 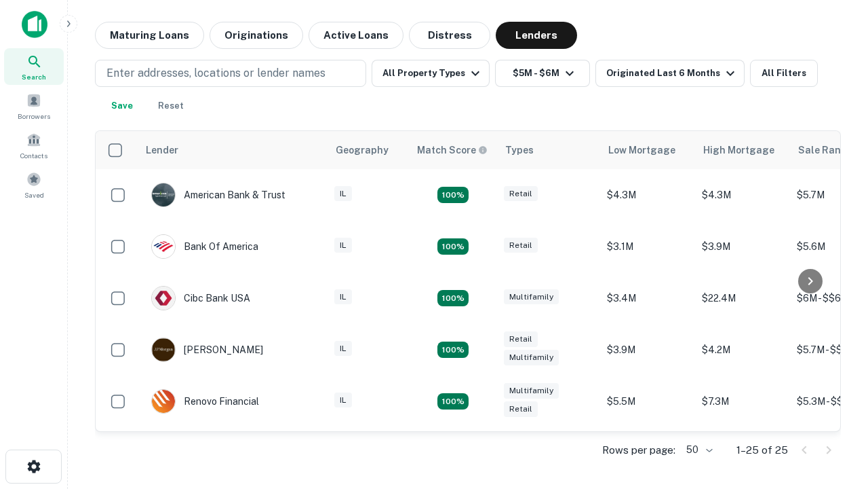 I want to click on th: Capitalize uses an advanced AI algorithm to match your search with the best lender. The match sco..., so click(x=453, y=150).